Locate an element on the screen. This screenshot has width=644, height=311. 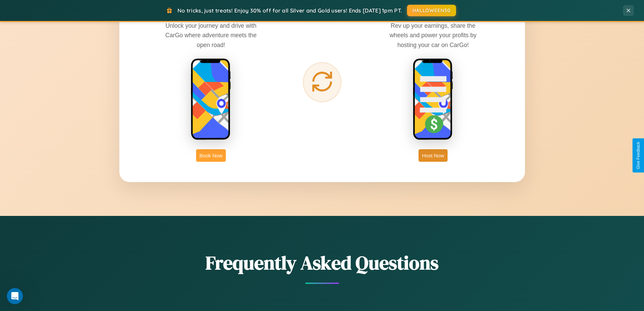
button: Book Now is located at coordinates (211, 155).